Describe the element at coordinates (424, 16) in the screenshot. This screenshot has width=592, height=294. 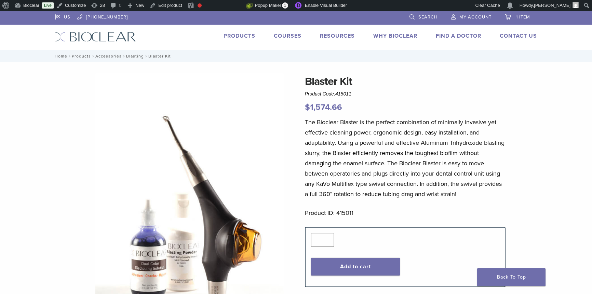
I see `a: Search` at that location.